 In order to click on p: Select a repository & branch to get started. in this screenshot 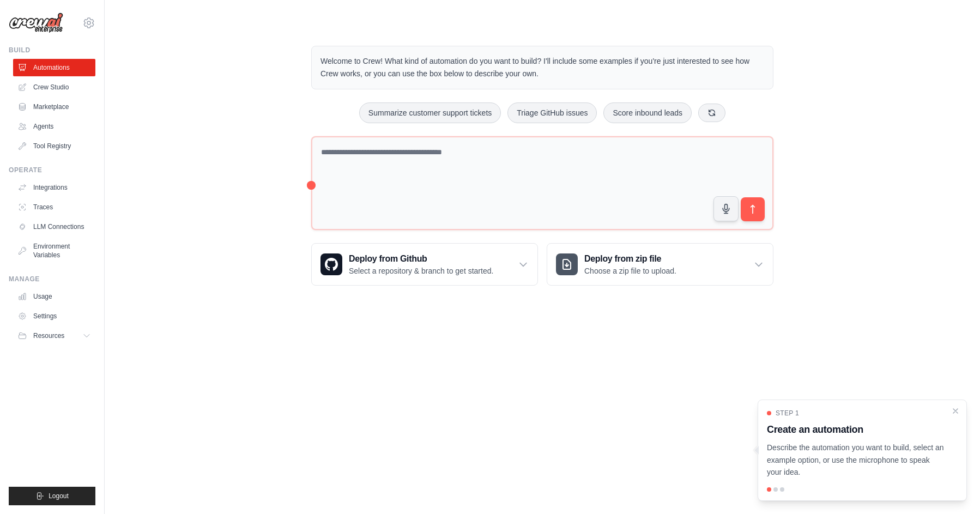, I will do `click(421, 271)`.